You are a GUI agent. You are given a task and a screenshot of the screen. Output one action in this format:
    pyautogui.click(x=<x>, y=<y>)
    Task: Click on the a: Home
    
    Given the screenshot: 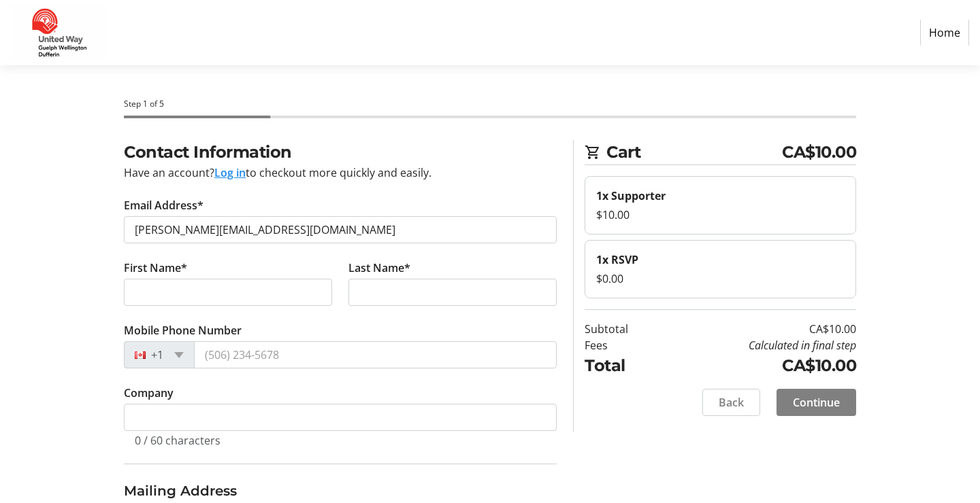 What is the action you would take?
    pyautogui.click(x=944, y=32)
    